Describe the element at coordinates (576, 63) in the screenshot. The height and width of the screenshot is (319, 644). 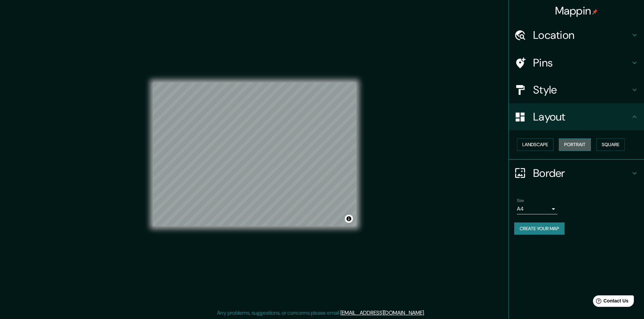
I see `div: Pins` at that location.